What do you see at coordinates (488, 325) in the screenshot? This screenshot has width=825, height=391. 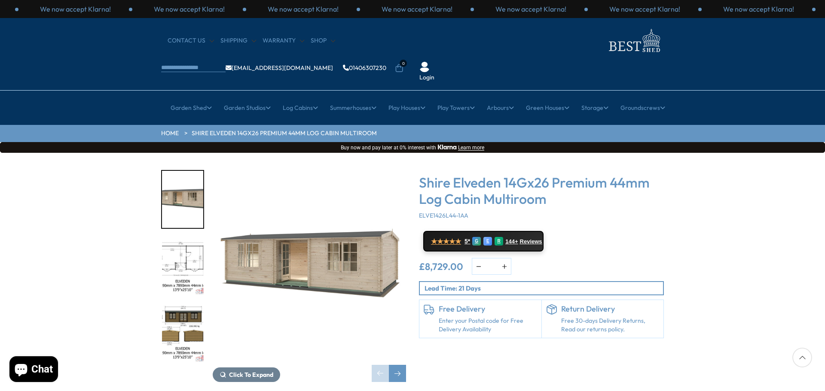 I see `a: Enter your Postal code for Free Delivery Availability` at bounding box center [488, 325].